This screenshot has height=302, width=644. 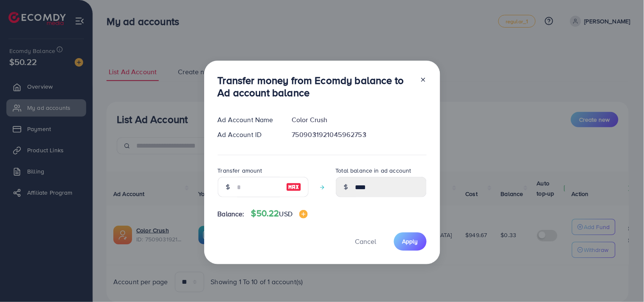 I want to click on h4: $50.22, so click(x=279, y=214).